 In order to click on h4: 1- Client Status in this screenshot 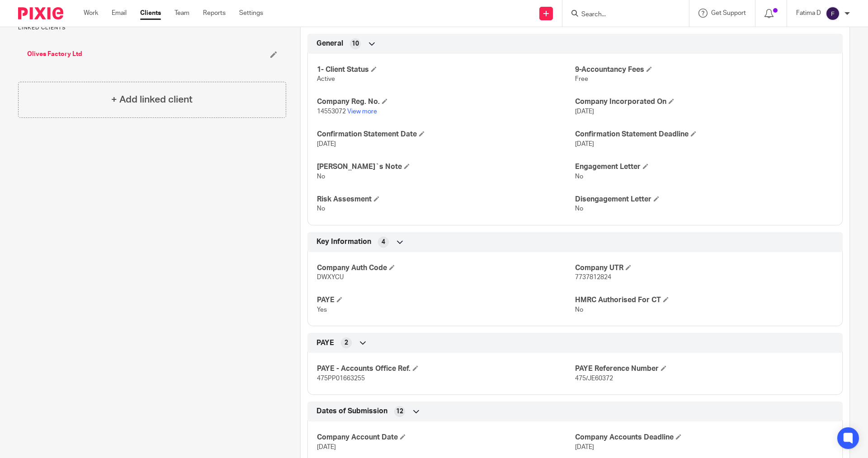, I will do `click(446, 69)`.